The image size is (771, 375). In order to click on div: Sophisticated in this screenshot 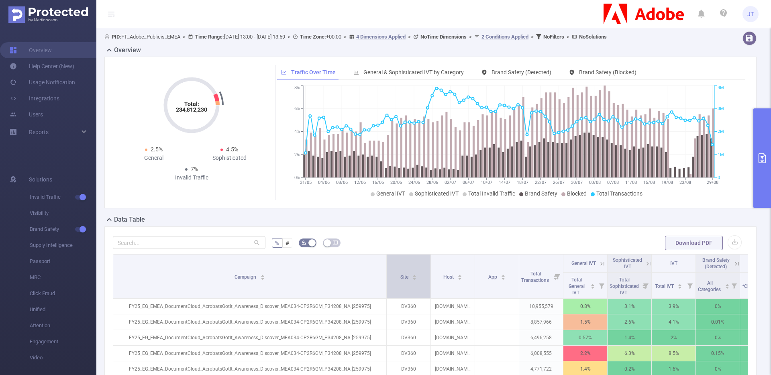, I will do `click(229, 158)`.